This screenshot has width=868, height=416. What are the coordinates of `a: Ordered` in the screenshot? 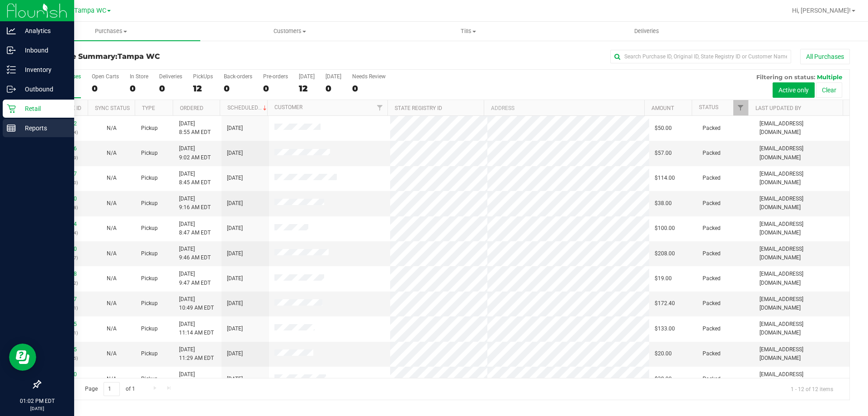 It's located at (192, 108).